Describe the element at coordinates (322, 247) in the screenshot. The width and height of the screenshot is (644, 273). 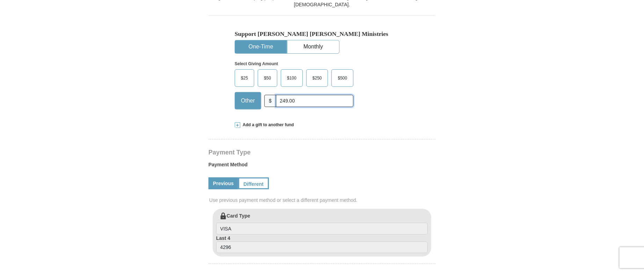
I see `input: Last 4` at that location.